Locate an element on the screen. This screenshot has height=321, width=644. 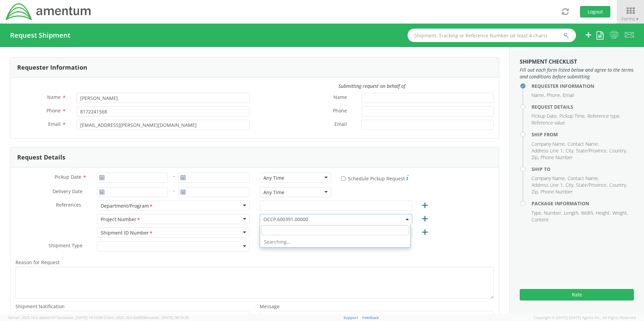
li: Email is located at coordinates (568, 95).